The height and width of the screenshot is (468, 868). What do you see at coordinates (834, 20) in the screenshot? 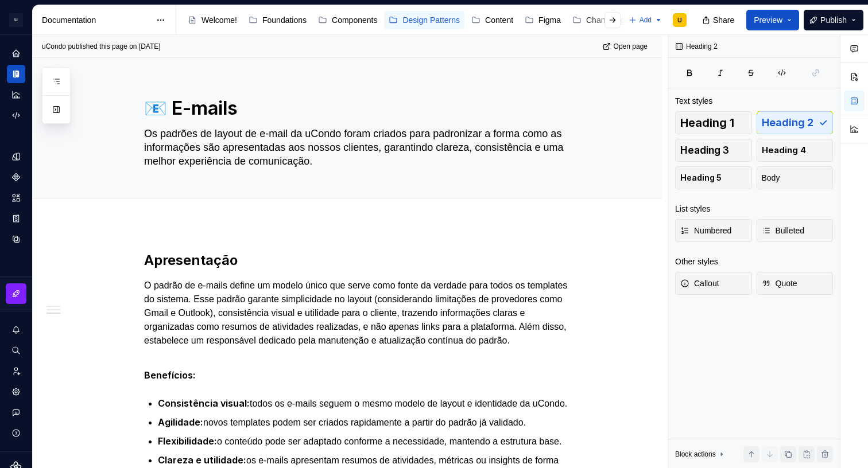
I see `button: Publish` at bounding box center [834, 20].